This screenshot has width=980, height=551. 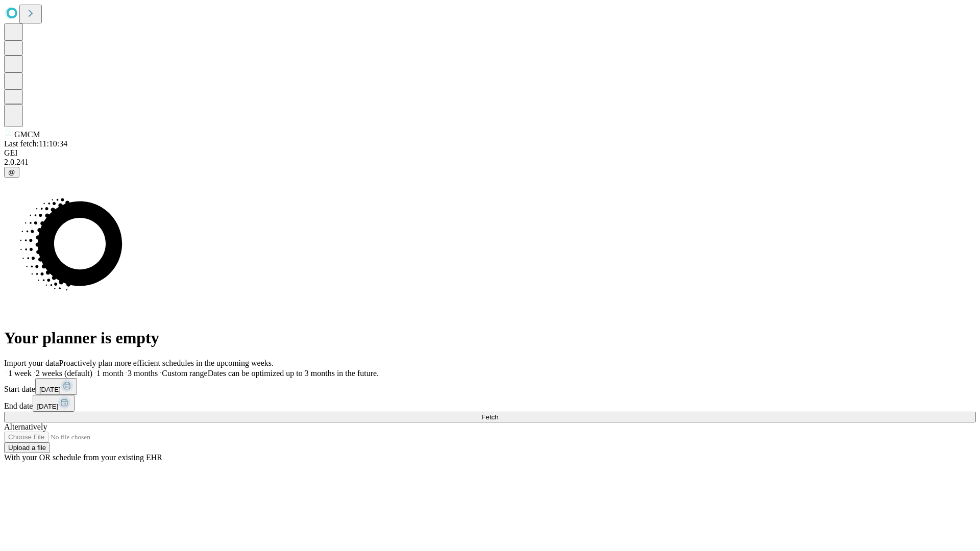 What do you see at coordinates (167, 363) in the screenshot?
I see `span: Proactively plan more efficient schedules in the upcoming weeks.` at bounding box center [167, 363].